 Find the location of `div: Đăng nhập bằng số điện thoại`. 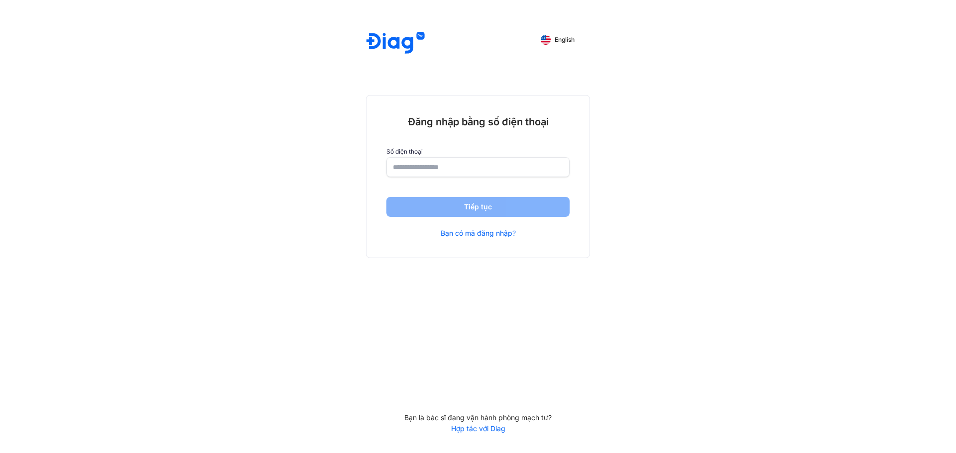

div: Đăng nhập bằng số điện thoại is located at coordinates (478, 122).